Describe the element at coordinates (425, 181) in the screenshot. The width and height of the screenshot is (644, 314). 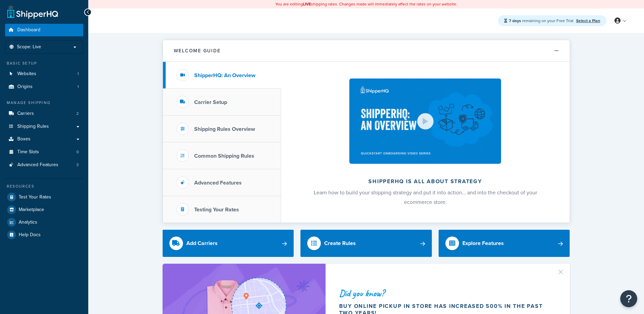
I see `h2: ShipperHQ is all about strategy` at that location.